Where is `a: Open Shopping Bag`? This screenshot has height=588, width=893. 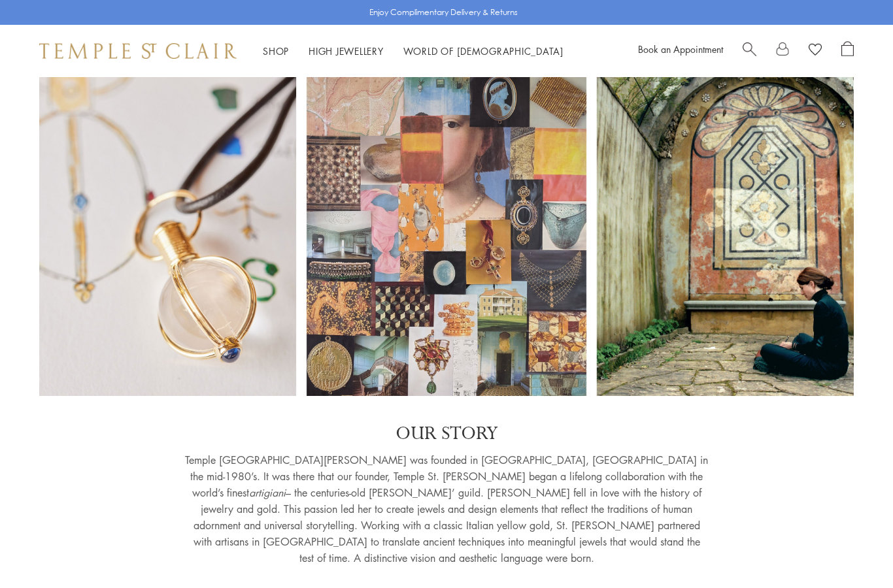 a: Open Shopping Bag is located at coordinates (848, 51).